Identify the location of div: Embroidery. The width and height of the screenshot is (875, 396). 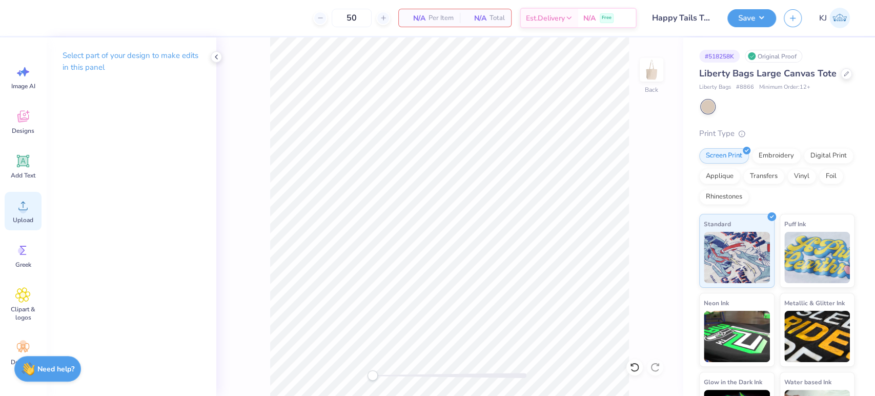
(776, 156).